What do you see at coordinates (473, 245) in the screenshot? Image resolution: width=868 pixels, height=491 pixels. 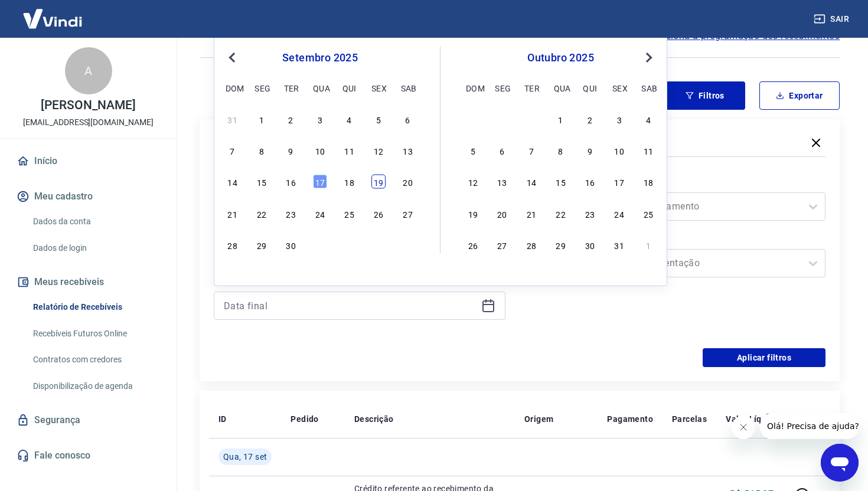 I see `div: Choose domingo, 26 de outubro de 2025` at bounding box center [473, 245].